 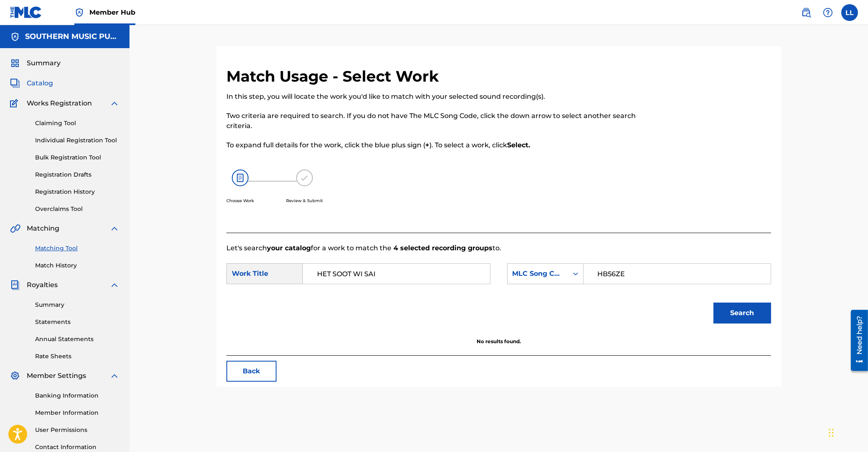 What do you see at coordinates (499, 295) in the screenshot?
I see `form: Search Form` at bounding box center [499, 295].